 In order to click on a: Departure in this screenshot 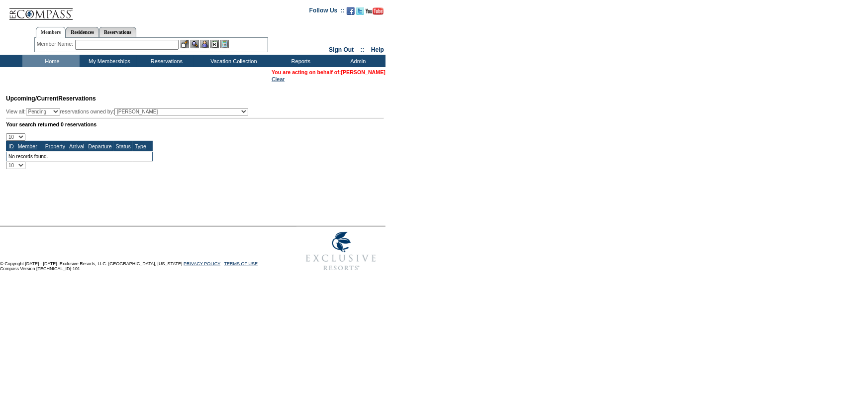, I will do `click(100, 146)`.